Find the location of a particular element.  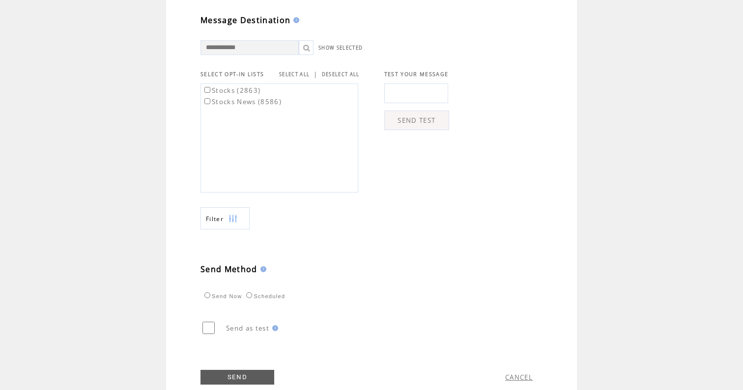

a: SELECT ALL is located at coordinates (294, 74).